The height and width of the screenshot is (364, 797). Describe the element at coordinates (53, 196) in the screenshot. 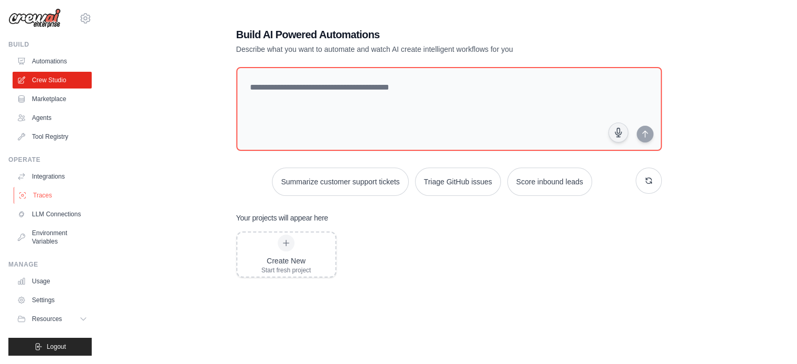

I see `a: Traces` at that location.